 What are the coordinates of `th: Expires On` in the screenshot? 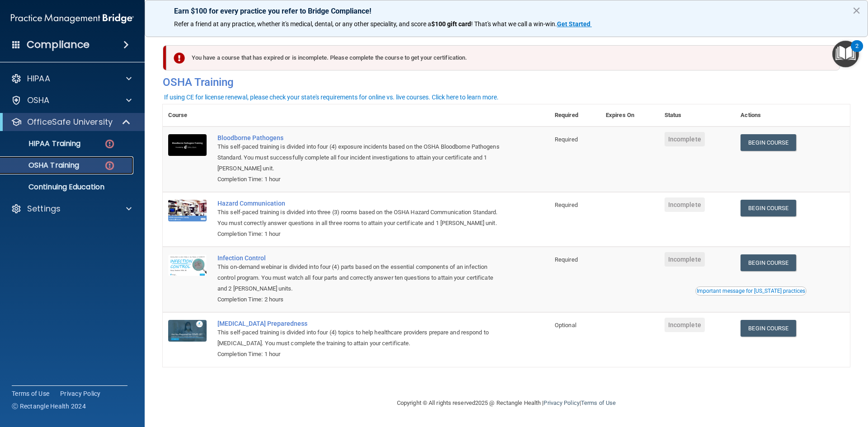 It's located at (630, 116).